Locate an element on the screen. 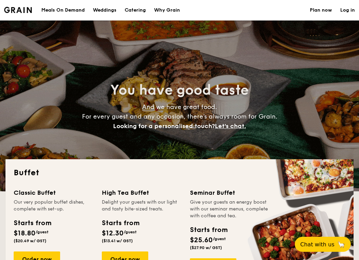 The image size is (359, 260). button: Chat with us🦙 is located at coordinates (323, 244).